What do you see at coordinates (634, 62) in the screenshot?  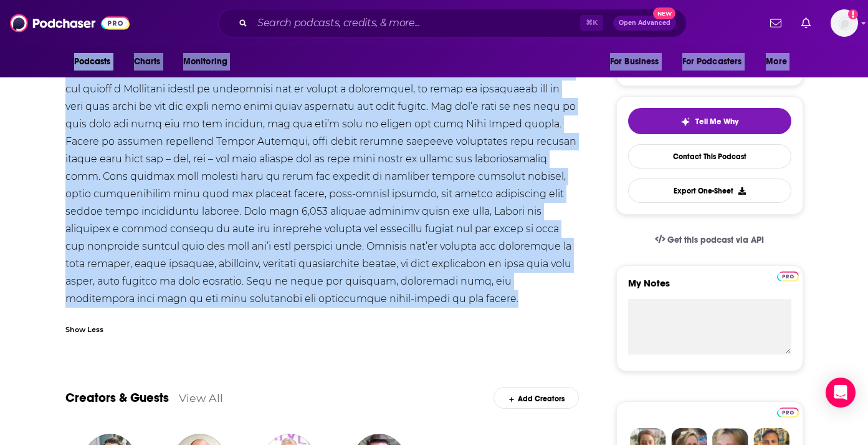 I see `span: For Business` at bounding box center [634, 62].